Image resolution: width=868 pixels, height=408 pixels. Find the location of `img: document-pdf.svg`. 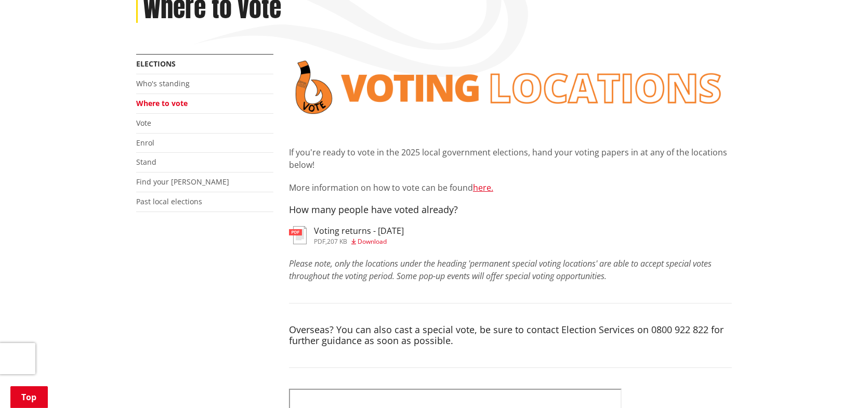

img: document-pdf.svg is located at coordinates (298, 235).